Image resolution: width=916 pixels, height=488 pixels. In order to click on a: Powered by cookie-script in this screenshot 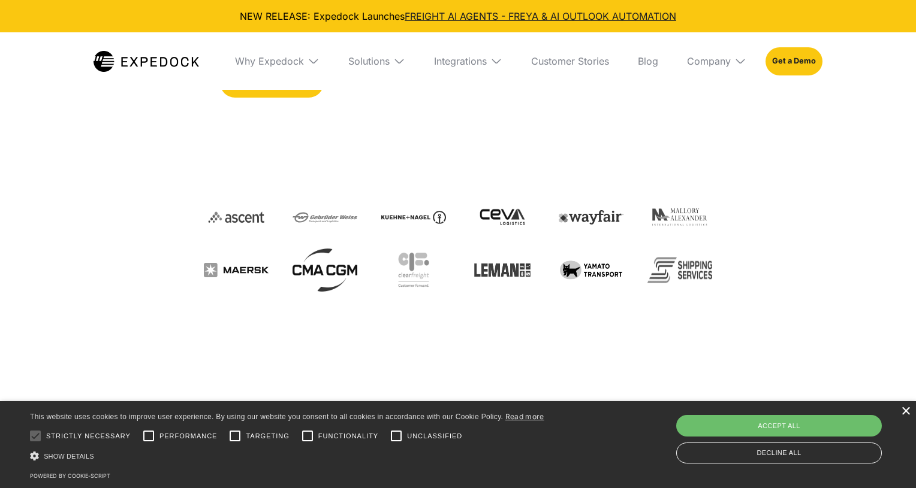, I will do `click(70, 476)`.